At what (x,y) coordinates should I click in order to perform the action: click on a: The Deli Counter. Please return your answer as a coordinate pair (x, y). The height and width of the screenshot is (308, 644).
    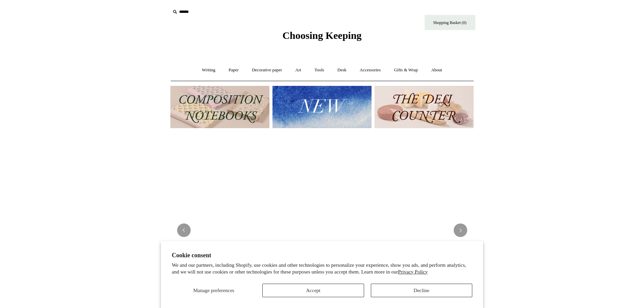
    Looking at the image, I should click on (424, 106).